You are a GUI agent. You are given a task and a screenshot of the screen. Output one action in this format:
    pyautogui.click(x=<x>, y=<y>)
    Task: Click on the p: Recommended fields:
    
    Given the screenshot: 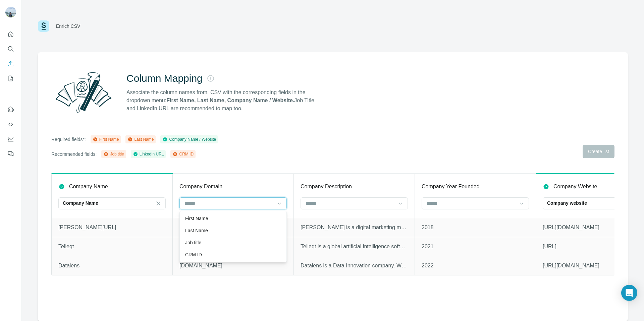 What is the action you would take?
    pyautogui.click(x=74, y=154)
    